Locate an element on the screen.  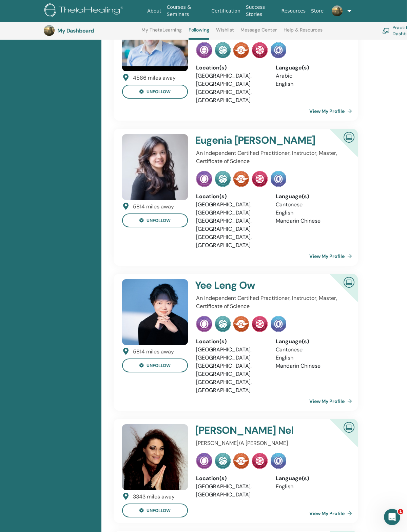
div: 3343 miles away is located at coordinates (154, 497).